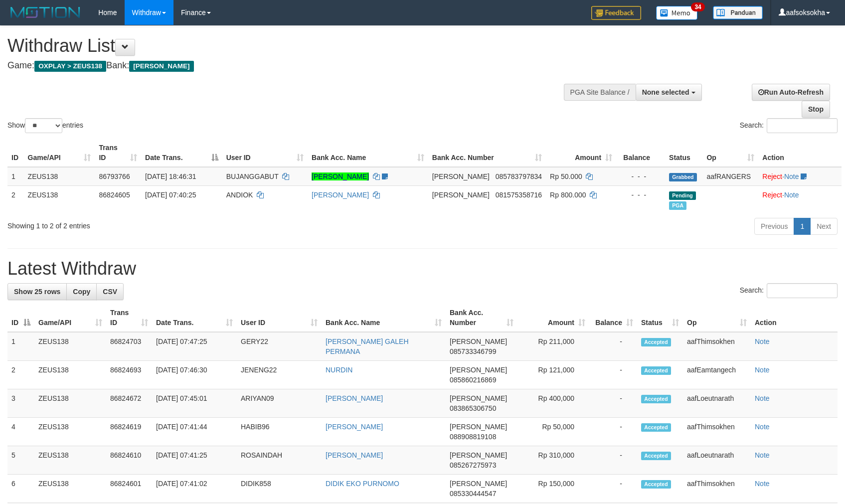  Describe the element at coordinates (114, 195) in the screenshot. I see `span: 86824605` at that location.